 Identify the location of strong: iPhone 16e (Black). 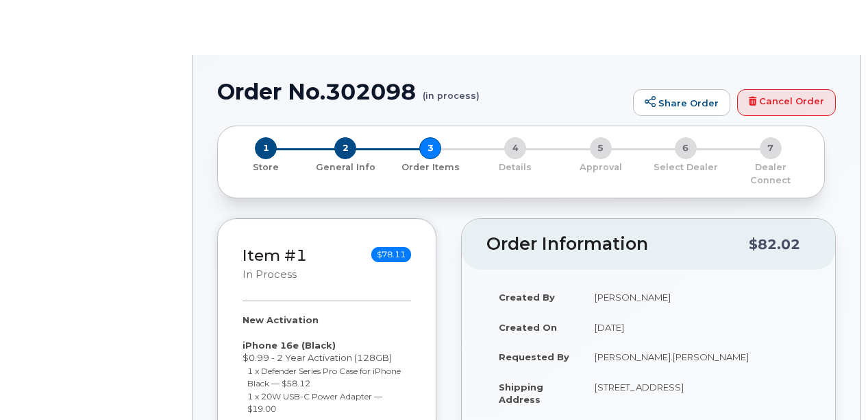
(289, 345).